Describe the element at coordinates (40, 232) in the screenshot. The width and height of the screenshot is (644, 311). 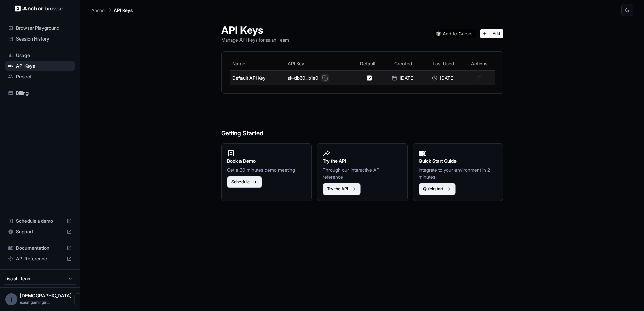
I see `span: Support` at that location.